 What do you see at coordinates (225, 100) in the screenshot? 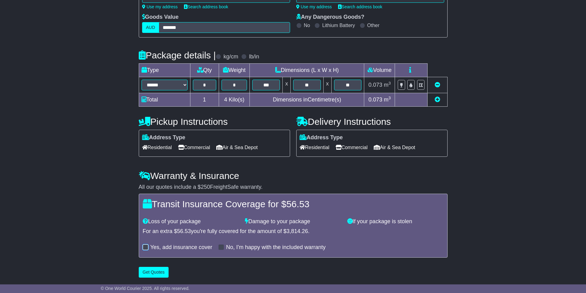
I see `span: 4` at bounding box center [225, 100].